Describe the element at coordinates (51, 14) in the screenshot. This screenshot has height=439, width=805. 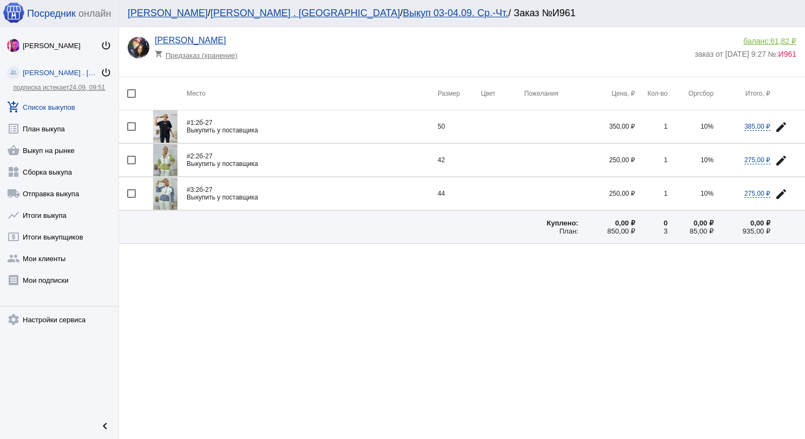
I see `span: Посредник` at that location.